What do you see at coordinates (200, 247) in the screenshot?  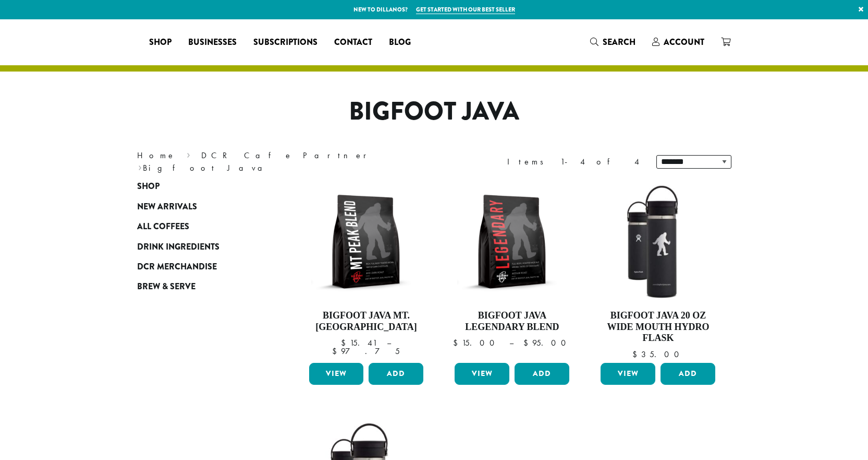 I see `a: Drink Ingredients` at bounding box center [200, 247].